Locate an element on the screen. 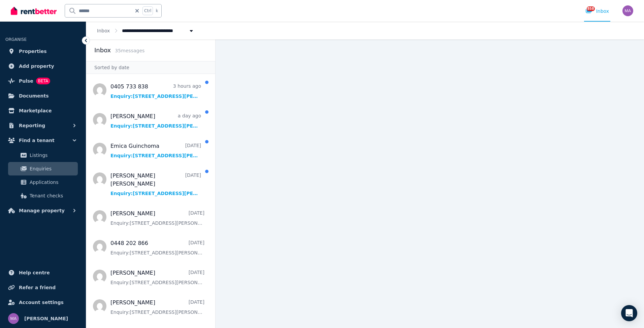 The width and height of the screenshot is (644, 328). a: Applications is located at coordinates (43, 182).